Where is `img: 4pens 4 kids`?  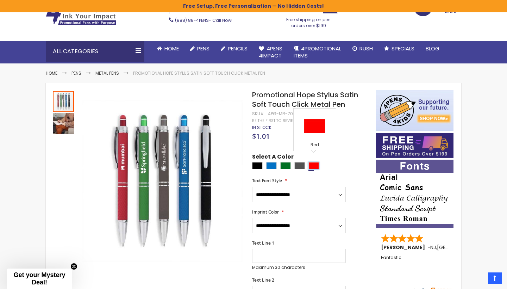
img: 4pens 4 kids is located at coordinates (415, 111).